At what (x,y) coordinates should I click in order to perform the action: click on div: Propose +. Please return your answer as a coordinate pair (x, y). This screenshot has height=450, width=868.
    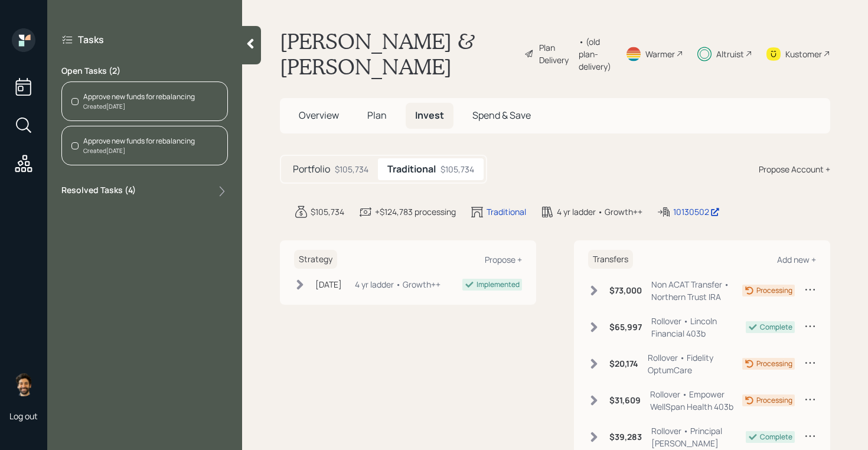
    Looking at the image, I should click on (503, 259).